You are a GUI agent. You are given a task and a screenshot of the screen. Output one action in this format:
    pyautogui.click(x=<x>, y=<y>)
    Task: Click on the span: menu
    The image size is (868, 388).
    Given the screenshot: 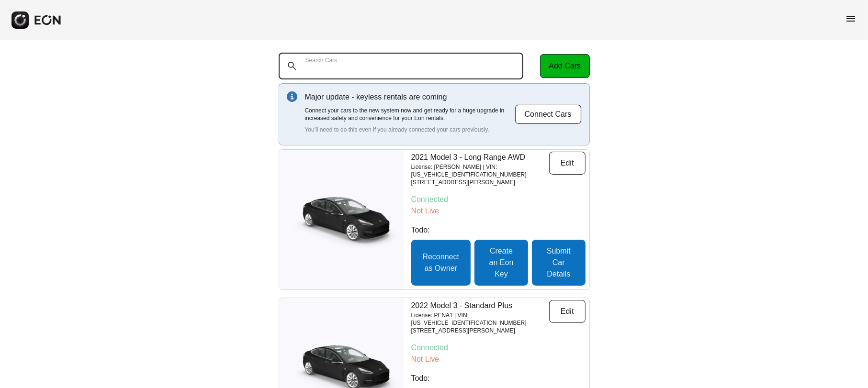 What is the action you would take?
    pyautogui.click(x=851, y=19)
    